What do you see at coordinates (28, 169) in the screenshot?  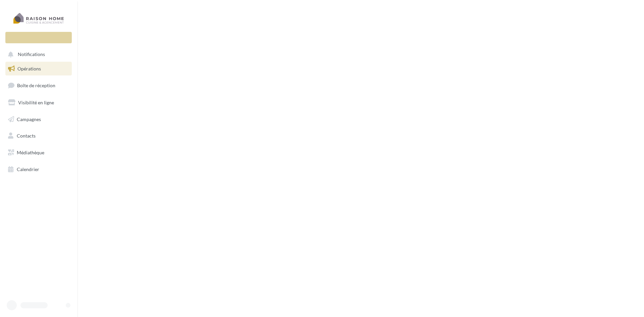 I see `span: Calendrier` at bounding box center [28, 169].